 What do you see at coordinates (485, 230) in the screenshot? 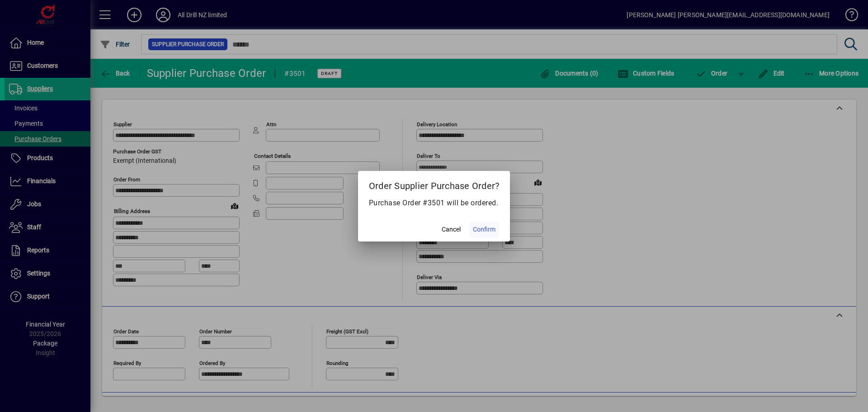
I see `button: Confirm` at bounding box center [485, 230].